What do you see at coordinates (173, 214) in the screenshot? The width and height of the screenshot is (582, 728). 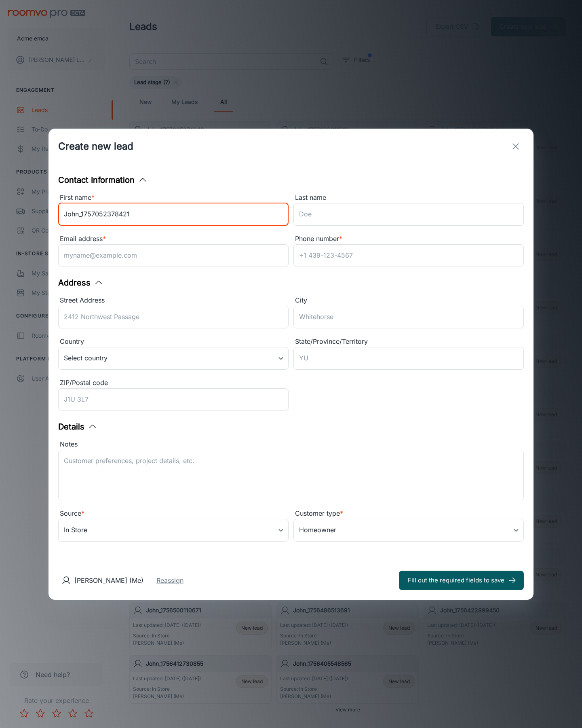 I see `input: John` at bounding box center [173, 214].